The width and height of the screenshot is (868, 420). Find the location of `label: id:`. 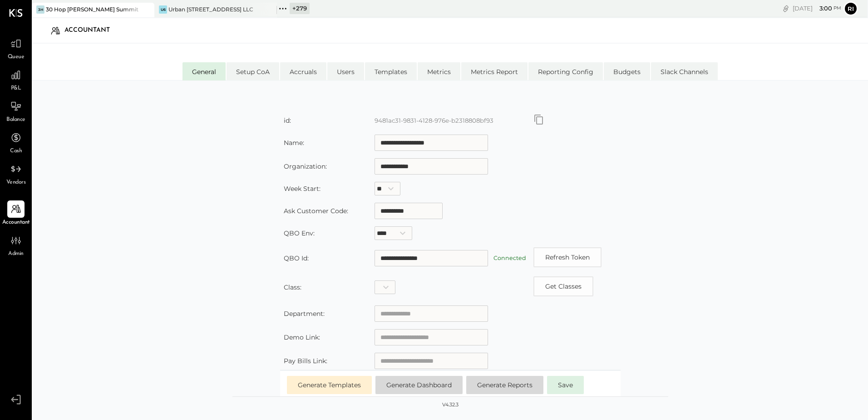

label: id: is located at coordinates (288, 120).